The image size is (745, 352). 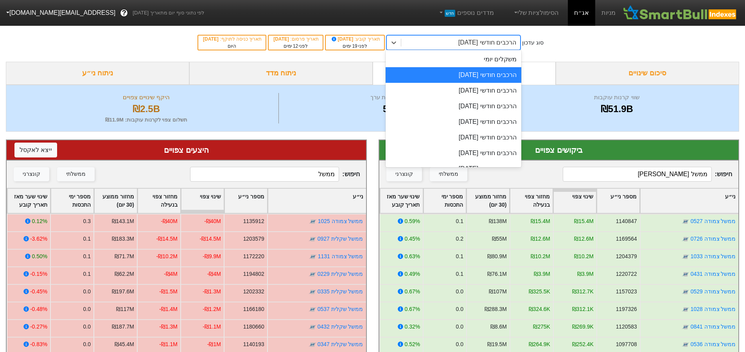 I want to click on div: 574, so click(x=390, y=109).